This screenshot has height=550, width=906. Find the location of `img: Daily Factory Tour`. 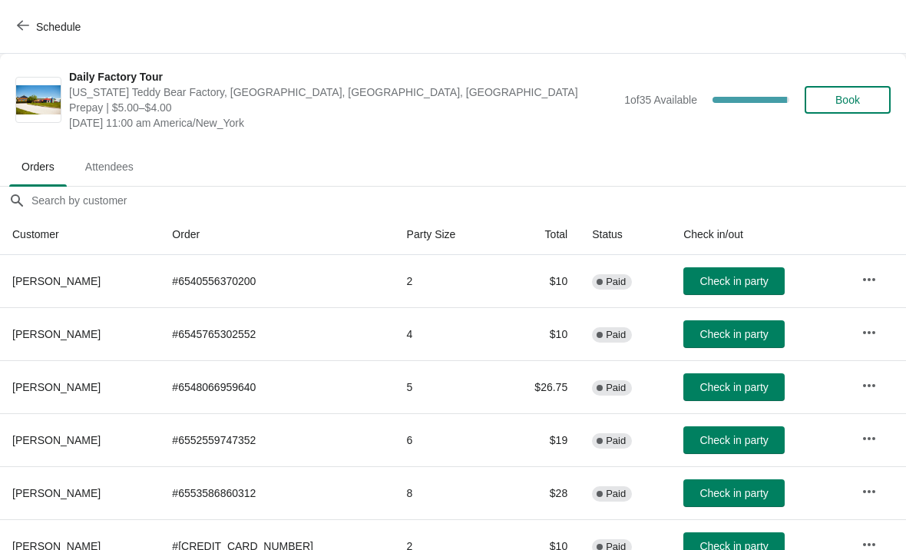

img: Daily Factory Tour is located at coordinates (38, 100).